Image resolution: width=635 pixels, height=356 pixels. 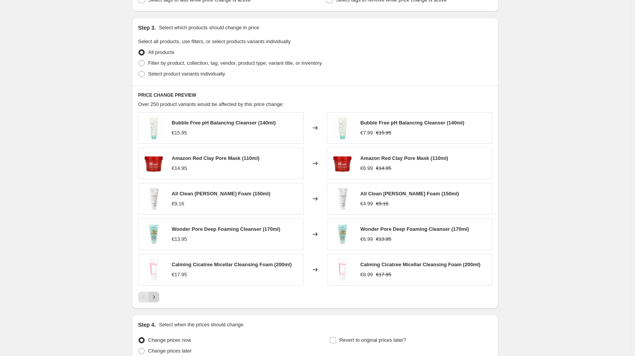 I want to click on strike: €14.95, so click(x=384, y=168).